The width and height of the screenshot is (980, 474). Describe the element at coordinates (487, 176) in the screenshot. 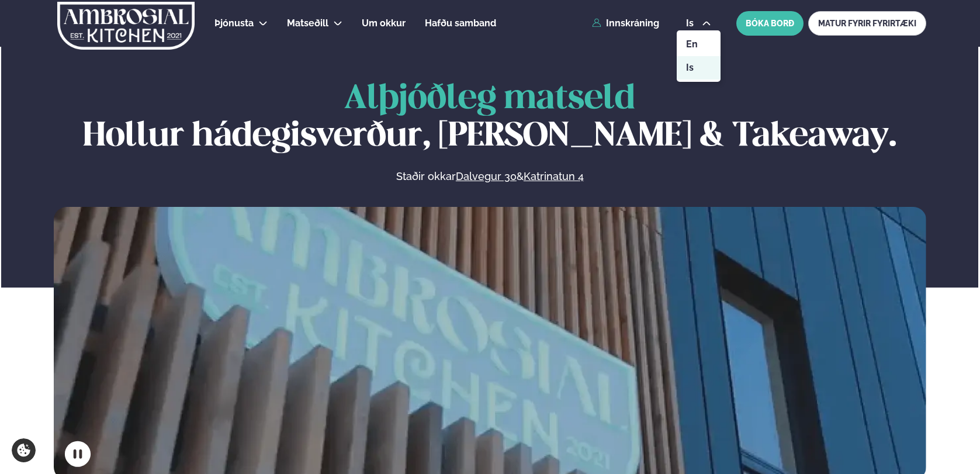

I see `a: Dalvegur 30` at that location.